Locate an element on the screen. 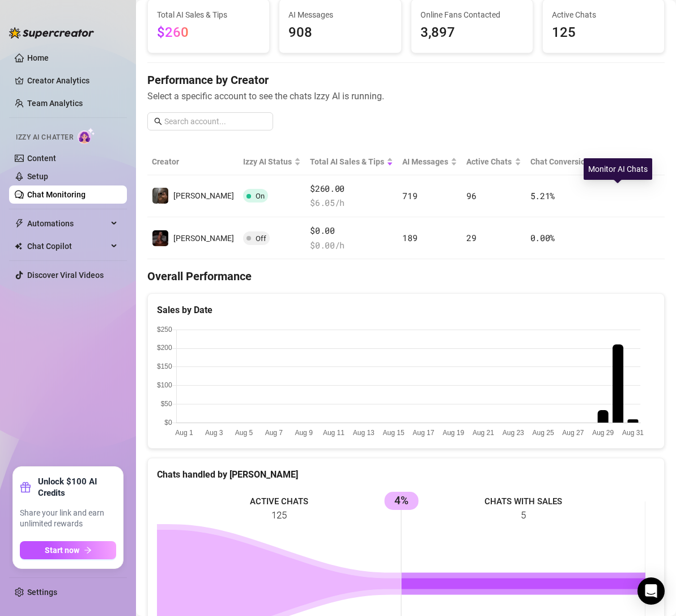 This screenshot has width=676, height=616. span: Off is located at coordinates (261, 238).